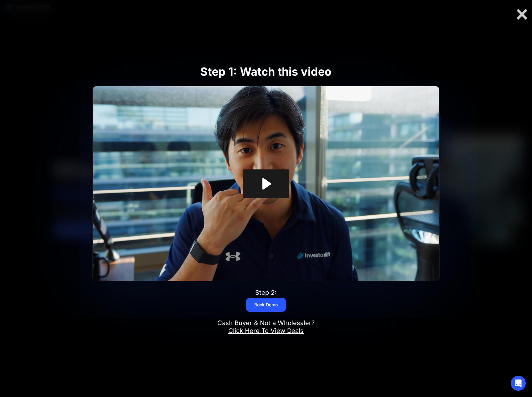 The width and height of the screenshot is (532, 397). Describe the element at coordinates (518, 383) in the screenshot. I see `div: Open Intercom Messenger` at that location.